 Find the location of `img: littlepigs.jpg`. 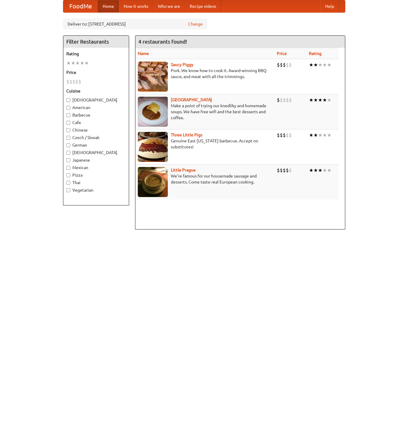

img: littlepigs.jpg is located at coordinates (153, 147).